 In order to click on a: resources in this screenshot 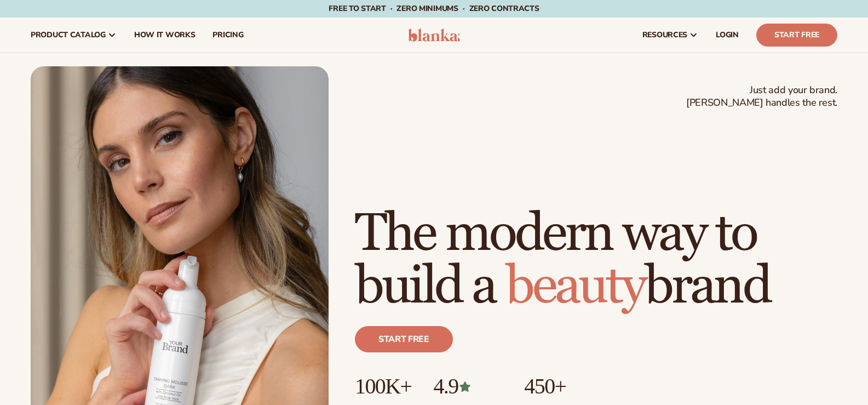, I will do `click(670, 35)`.